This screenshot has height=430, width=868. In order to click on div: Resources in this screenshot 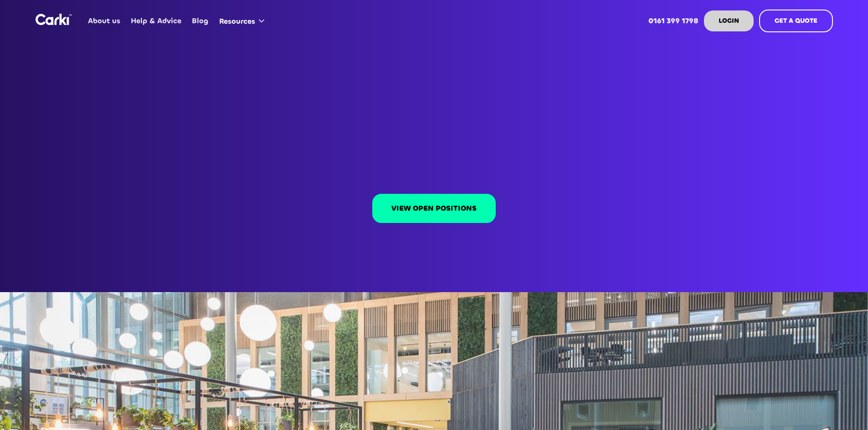, I will do `click(237, 21)`.